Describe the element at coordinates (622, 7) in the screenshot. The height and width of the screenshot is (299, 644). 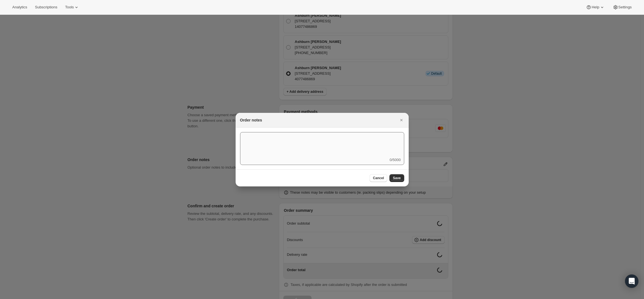
I see `button: Settings` at that location.